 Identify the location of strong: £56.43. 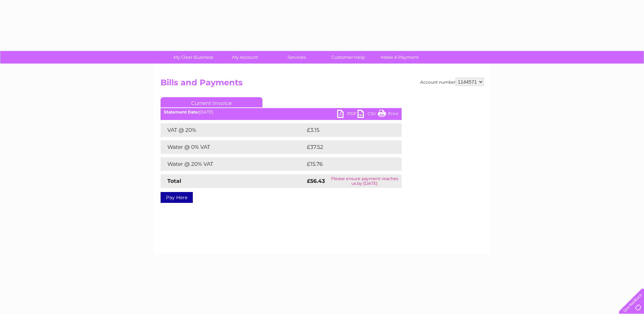
(316, 180).